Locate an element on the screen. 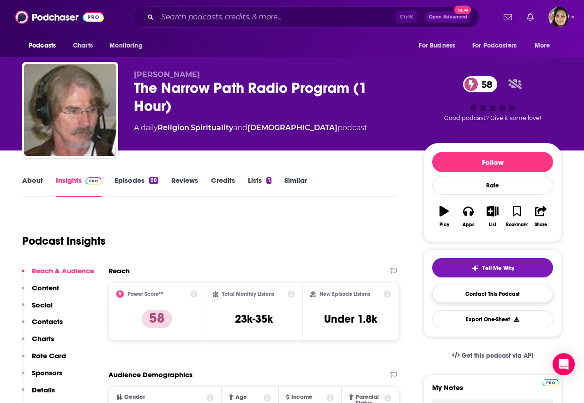  p: Content is located at coordinates (45, 288).